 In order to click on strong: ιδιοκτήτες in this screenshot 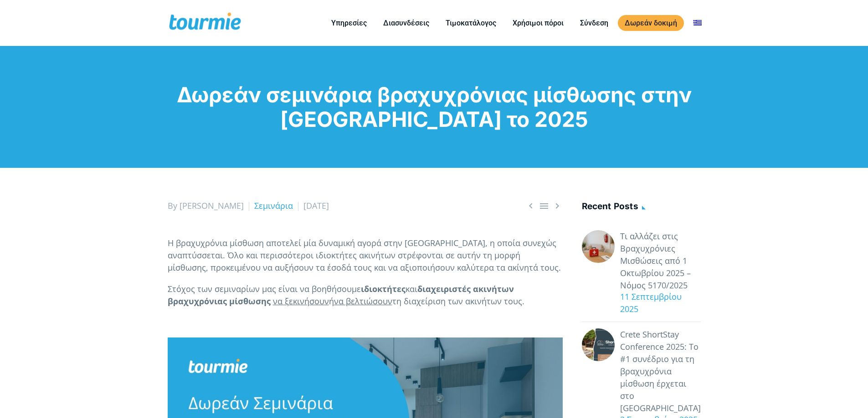, I will do `click(383, 289)`.